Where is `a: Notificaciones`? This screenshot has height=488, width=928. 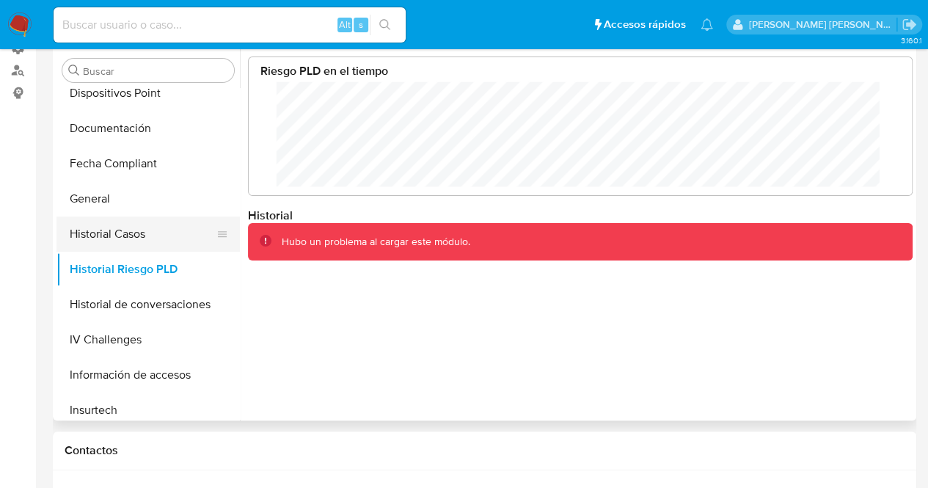 a: Notificaciones is located at coordinates (707, 24).